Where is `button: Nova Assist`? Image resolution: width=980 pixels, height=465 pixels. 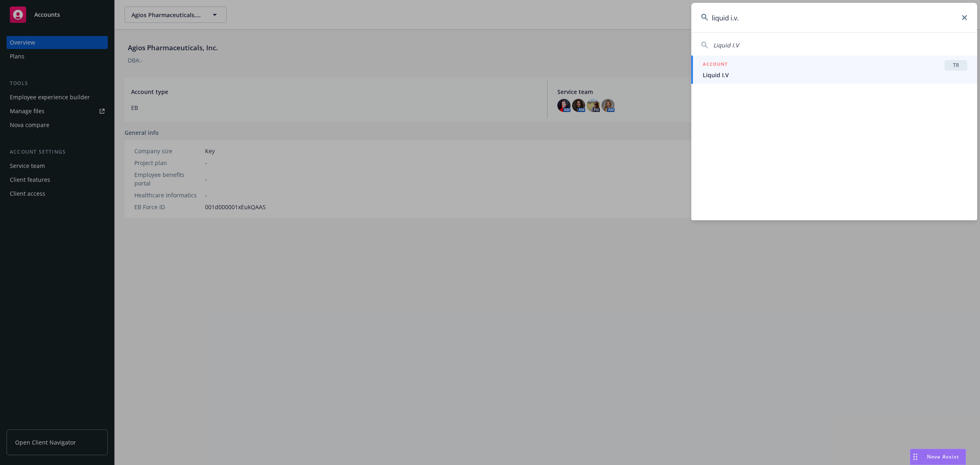 button: Nova Assist is located at coordinates (938, 457).